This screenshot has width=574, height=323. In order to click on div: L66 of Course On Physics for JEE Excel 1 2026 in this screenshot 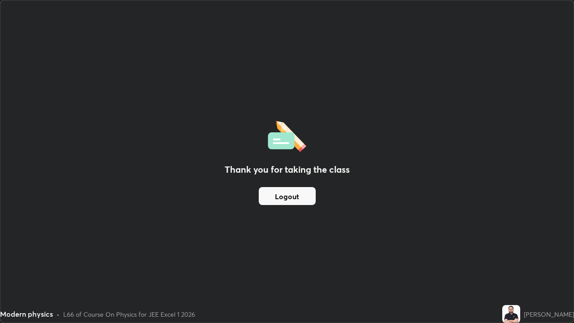, I will do `click(129, 314)`.